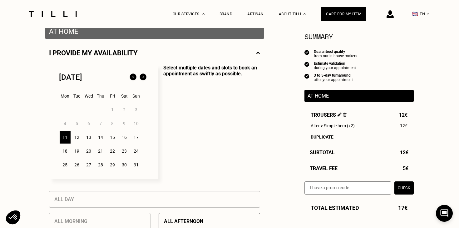 The image size is (459, 228). Describe the element at coordinates (333, 80) in the screenshot. I see `div: after your appointment` at that location.